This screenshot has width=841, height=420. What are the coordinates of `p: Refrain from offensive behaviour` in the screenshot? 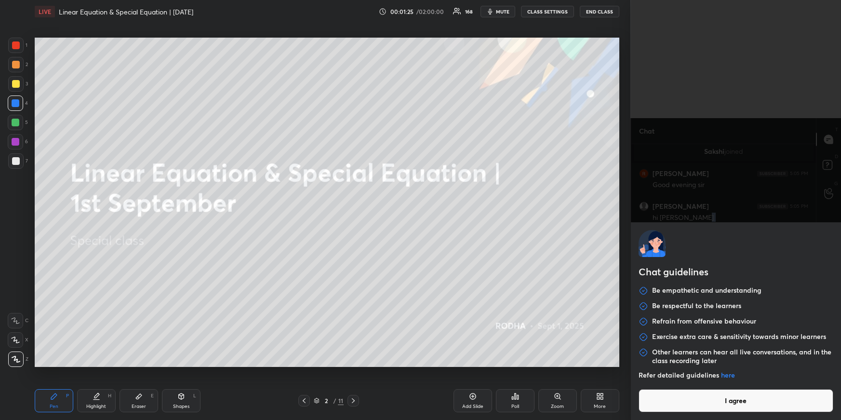 It's located at (704, 321).